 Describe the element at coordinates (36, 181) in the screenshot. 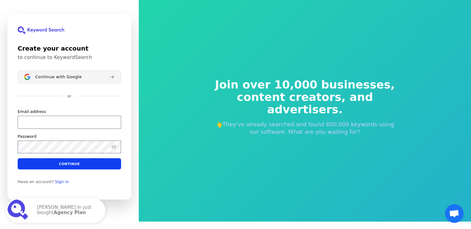

I see `span: Have an account?` at that location.